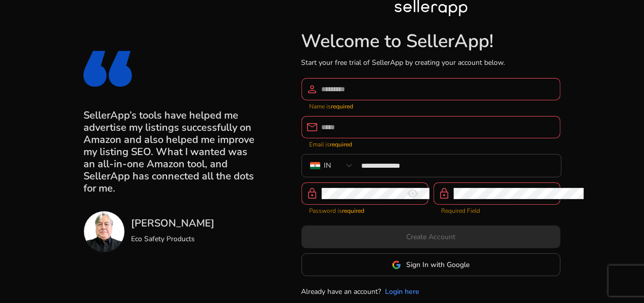  I want to click on h1: Welcome to SellerApp!, so click(431, 41).